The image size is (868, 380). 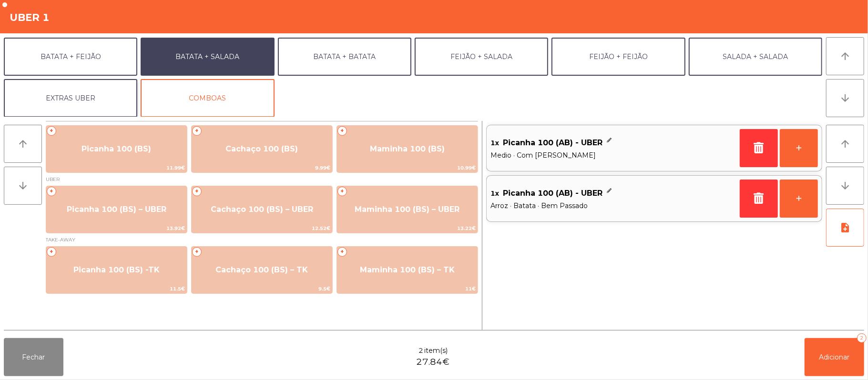 What do you see at coordinates (34, 357) in the screenshot?
I see `button: Fechar` at bounding box center [34, 357].